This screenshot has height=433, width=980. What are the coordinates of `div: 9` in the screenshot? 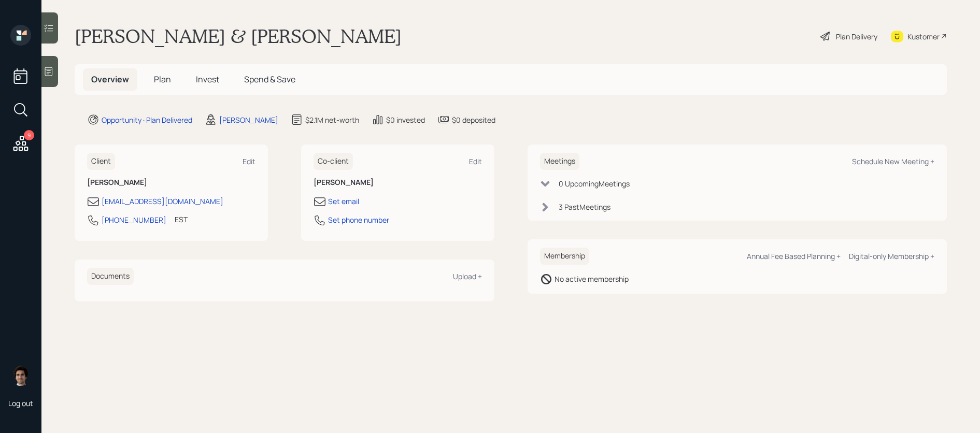 It's located at (29, 135).